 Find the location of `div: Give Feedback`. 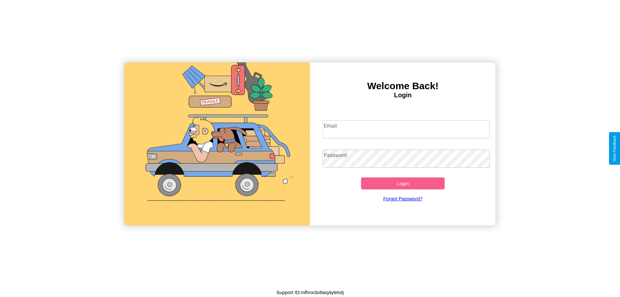

div: Give Feedback is located at coordinates (614, 148).